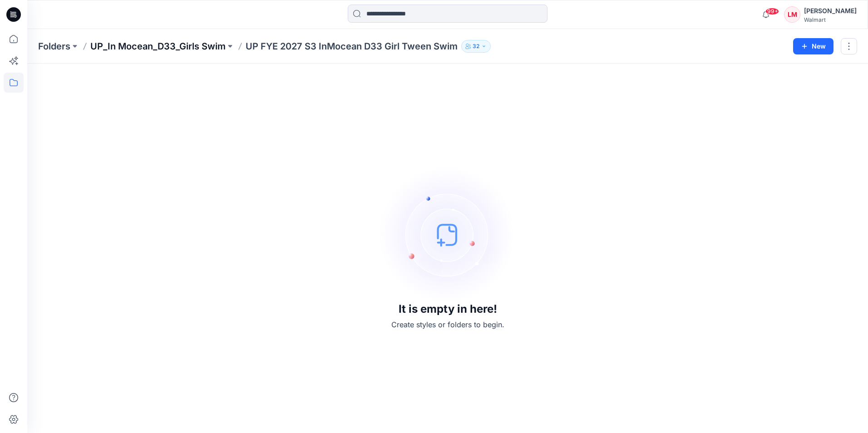 The height and width of the screenshot is (433, 868). What do you see at coordinates (448, 324) in the screenshot?
I see `p: Create styles or folders to begin.` at bounding box center [448, 324].